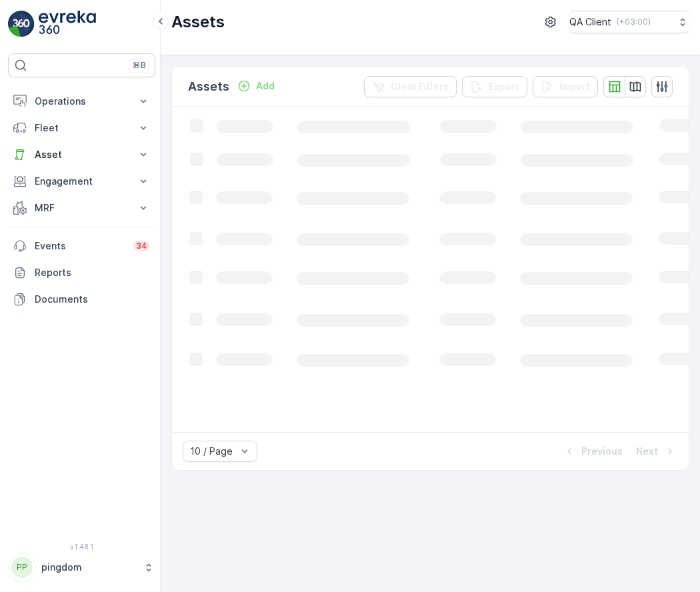 This screenshot has width=700, height=592. I want to click on img: logo_light-DOdMpM7g.png, so click(67, 24).